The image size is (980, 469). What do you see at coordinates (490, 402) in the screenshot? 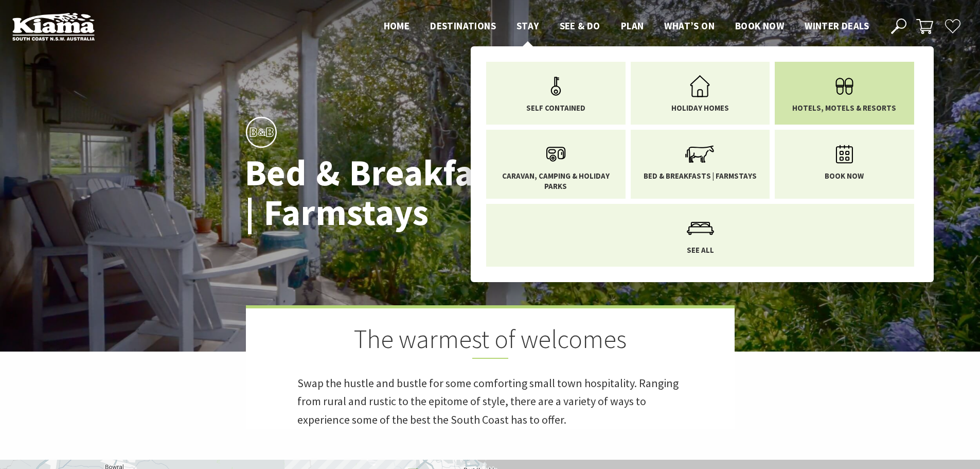
I see `p: Swap the hustle and bustle for some comforting small town hospitality. Ranging from rural and rus...` at bounding box center [490, 402].